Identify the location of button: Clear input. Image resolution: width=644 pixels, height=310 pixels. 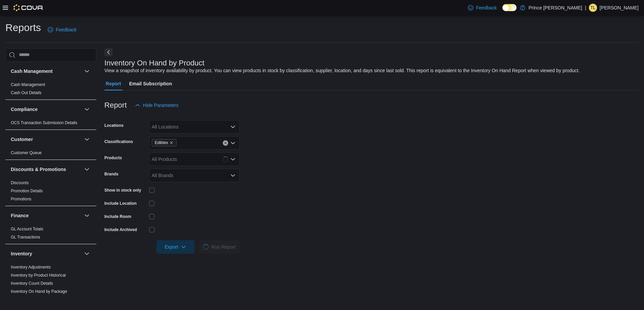
(226, 143).